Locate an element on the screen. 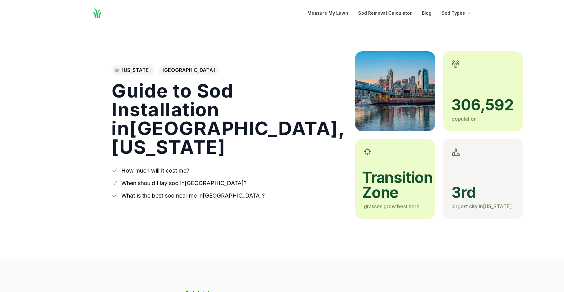 This screenshot has width=564, height=292. a: Measure My Lawn is located at coordinates (328, 13).